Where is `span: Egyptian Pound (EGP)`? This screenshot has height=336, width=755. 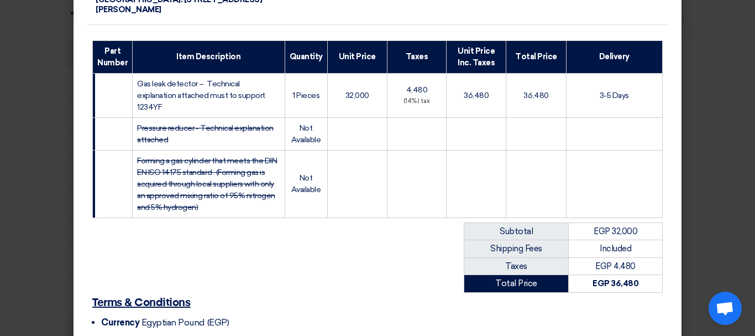
span: Egyptian Pound (EGP) is located at coordinates (185, 322).